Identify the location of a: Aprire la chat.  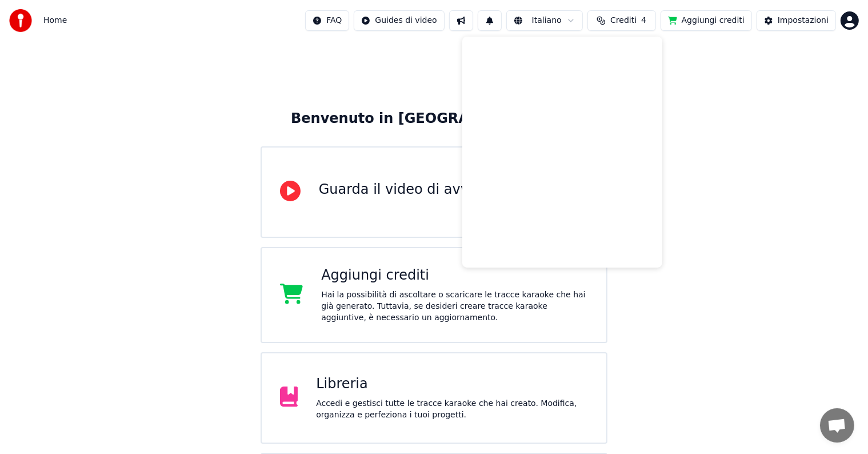
(838, 425).